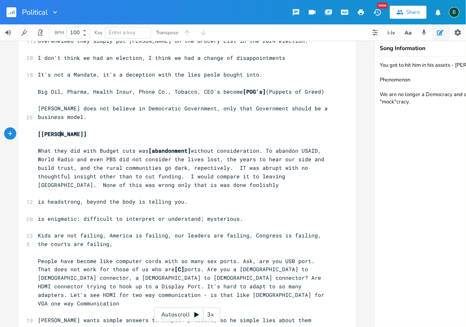  What do you see at coordinates (181, 92) in the screenshot?
I see `span: Big Oil, Pharma, Health Insur, Phone Co., Tobacco, CEO's become (Puppets of Greed)` at bounding box center [181, 92].